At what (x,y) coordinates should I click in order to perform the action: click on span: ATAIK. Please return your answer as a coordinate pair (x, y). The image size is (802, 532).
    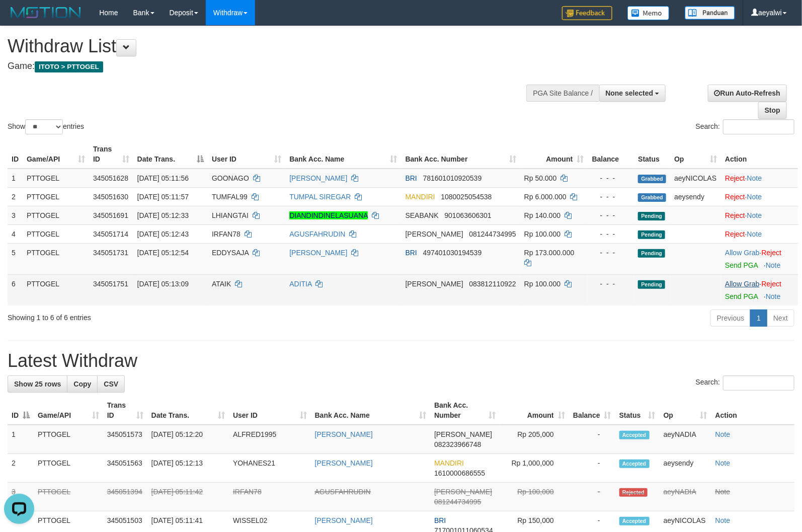
    Looking at the image, I should click on (221, 283).